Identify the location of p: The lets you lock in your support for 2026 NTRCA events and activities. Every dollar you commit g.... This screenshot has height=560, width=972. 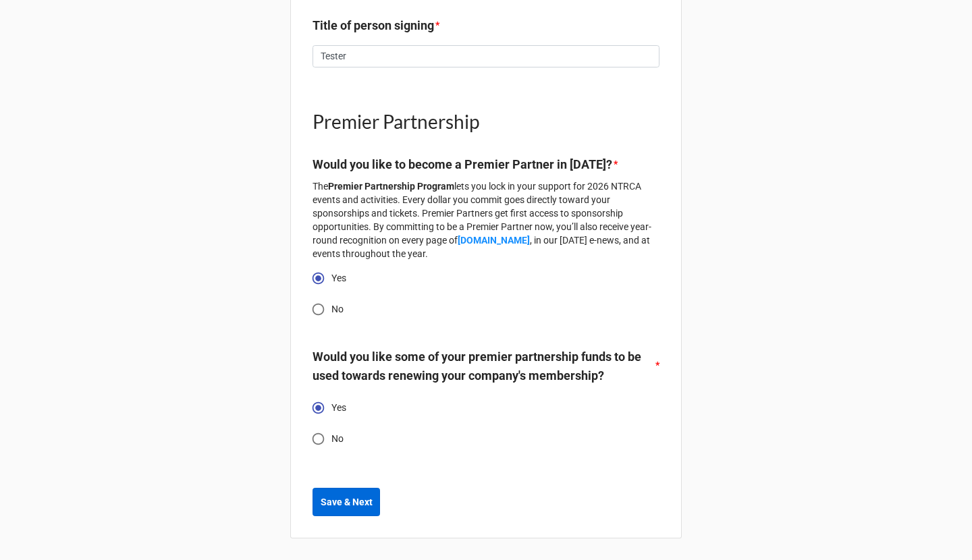
(486, 220).